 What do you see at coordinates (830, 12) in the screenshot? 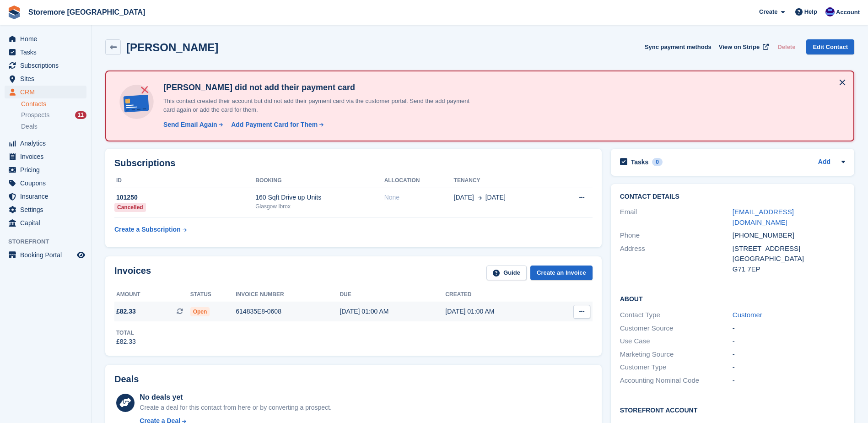
I see `img: Angela` at bounding box center [830, 12].